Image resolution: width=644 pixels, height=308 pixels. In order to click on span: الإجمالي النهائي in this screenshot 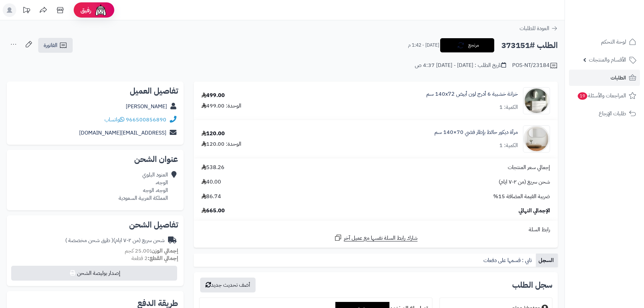, I will do `click(534, 210)`.